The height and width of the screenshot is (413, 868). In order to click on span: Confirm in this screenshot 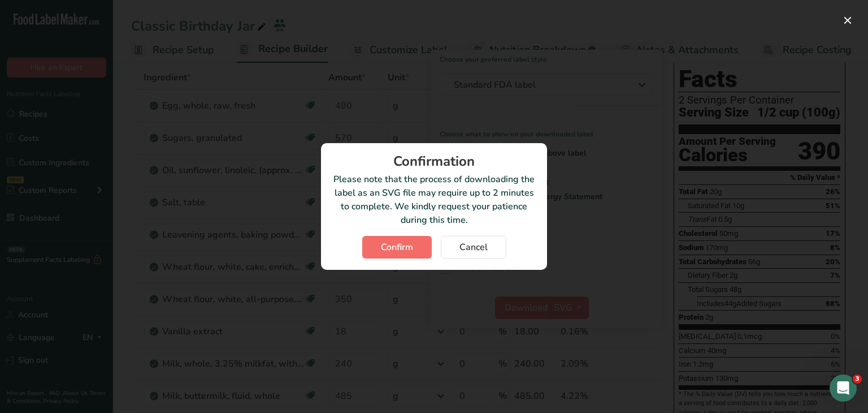, I will do `click(397, 247)`.